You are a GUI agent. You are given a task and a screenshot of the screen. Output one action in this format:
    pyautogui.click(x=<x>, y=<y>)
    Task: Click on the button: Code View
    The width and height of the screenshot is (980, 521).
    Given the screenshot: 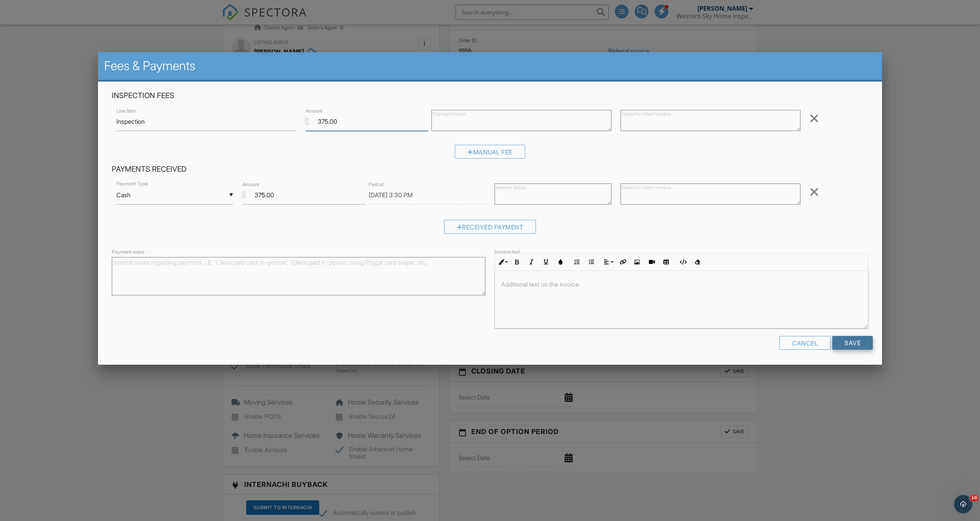 What is the action you would take?
    pyautogui.click(x=683, y=262)
    